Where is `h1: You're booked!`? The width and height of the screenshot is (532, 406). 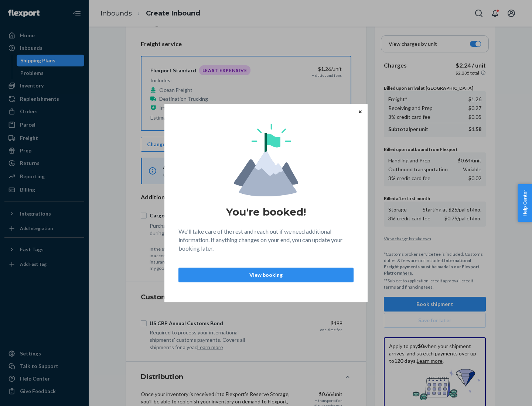 h1: You're booked! is located at coordinates (266, 212).